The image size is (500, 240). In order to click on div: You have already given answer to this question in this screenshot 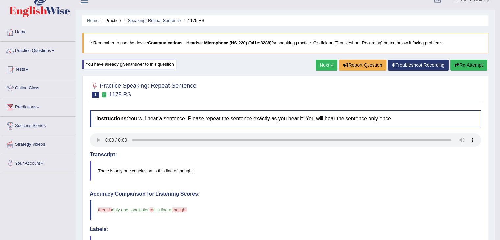, I will do `click(129, 64)`.